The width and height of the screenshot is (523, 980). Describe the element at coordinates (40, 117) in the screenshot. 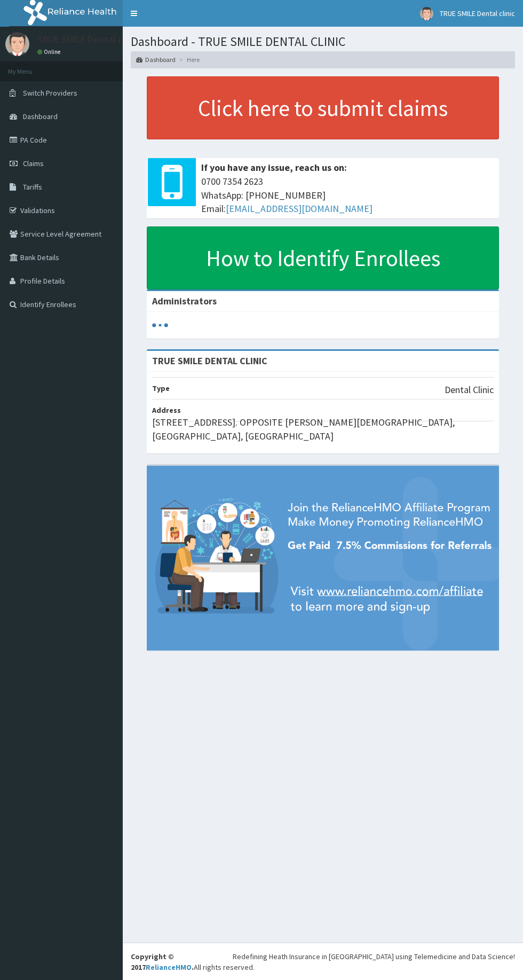

I see `span: Dashboard` at that location.